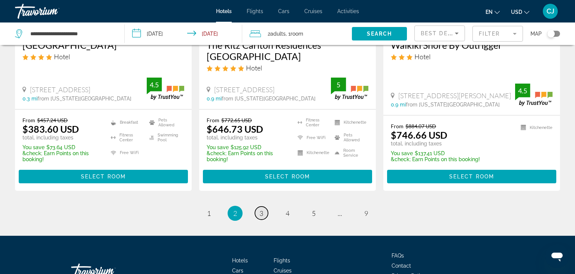 This screenshot has height=274, width=575. Describe the element at coordinates (261, 213) in the screenshot. I see `span: 3` at that location.